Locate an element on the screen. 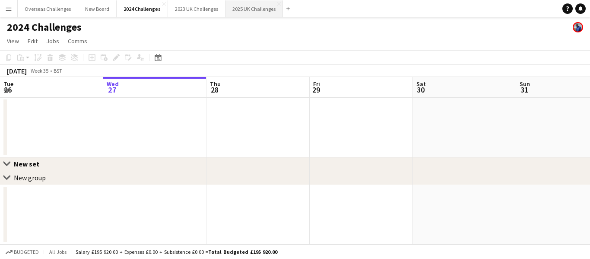 The height and width of the screenshot is (259, 590). span: Tue is located at coordinates (8, 84).